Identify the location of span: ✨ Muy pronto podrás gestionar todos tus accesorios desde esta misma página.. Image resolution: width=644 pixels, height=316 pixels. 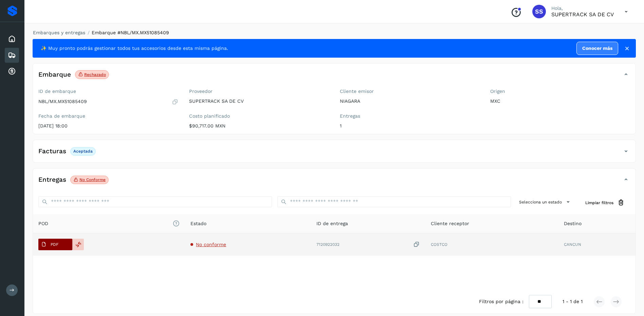
(134, 49).